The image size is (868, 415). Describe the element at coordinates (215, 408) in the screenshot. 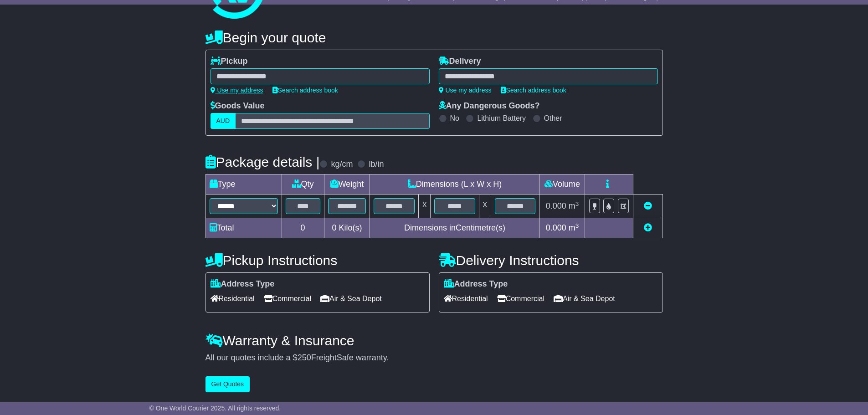

I see `span: © One World Courier 2025. All rights reserved.` at that location.